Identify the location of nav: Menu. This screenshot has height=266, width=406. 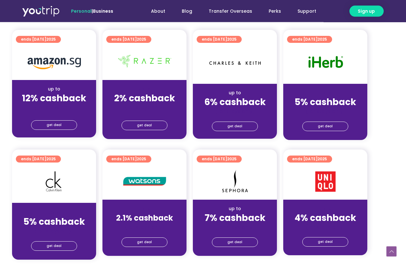
(227, 11).